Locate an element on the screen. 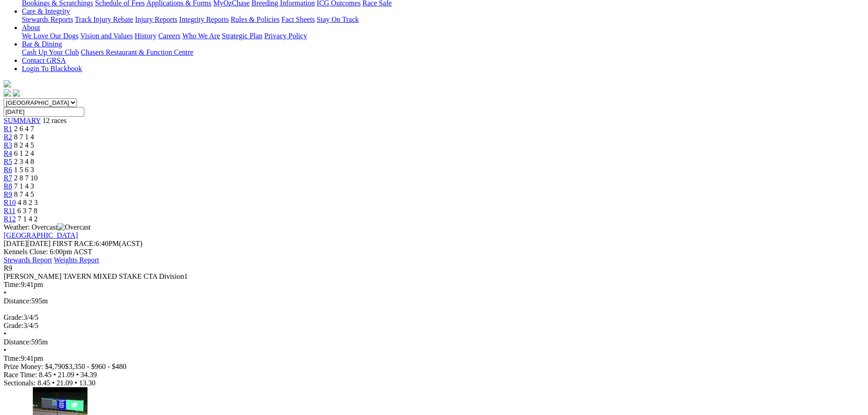 Image resolution: width=868 pixels, height=415 pixels. span: 2 6 4 7 is located at coordinates (24, 128).